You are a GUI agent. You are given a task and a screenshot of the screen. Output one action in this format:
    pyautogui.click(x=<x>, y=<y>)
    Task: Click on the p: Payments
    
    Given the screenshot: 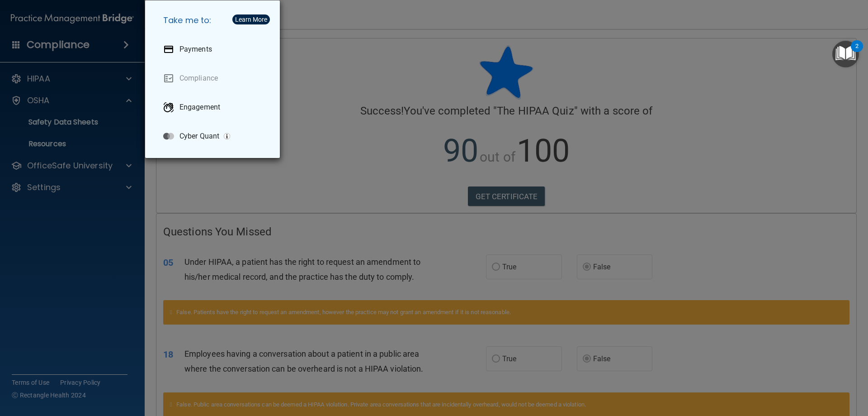 What is the action you would take?
    pyautogui.click(x=196, y=49)
    